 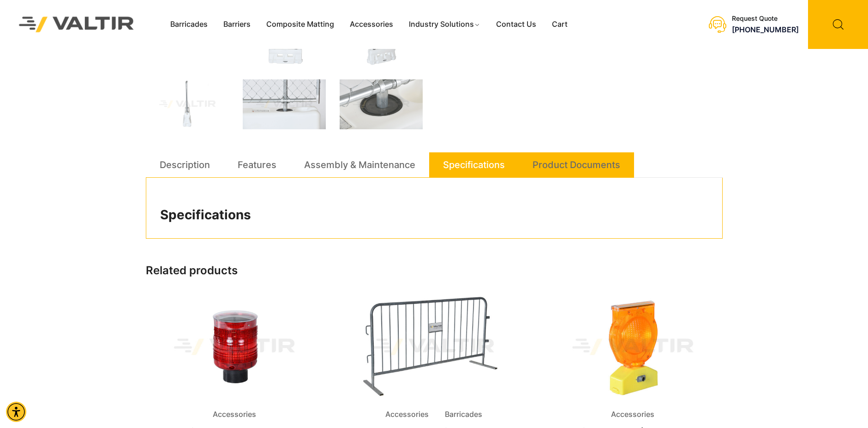 I want to click on a: Accessories, so click(x=372, y=25).